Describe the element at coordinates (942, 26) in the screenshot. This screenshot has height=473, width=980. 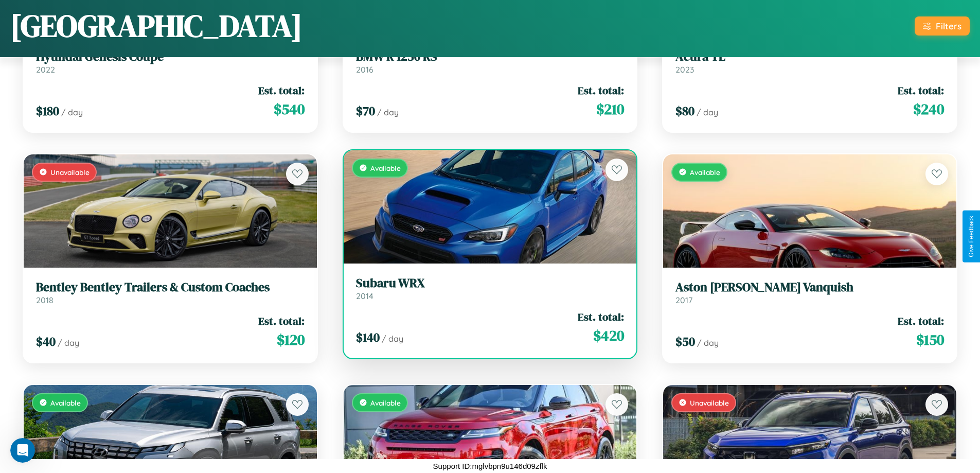
I see `button: Filters` at that location.